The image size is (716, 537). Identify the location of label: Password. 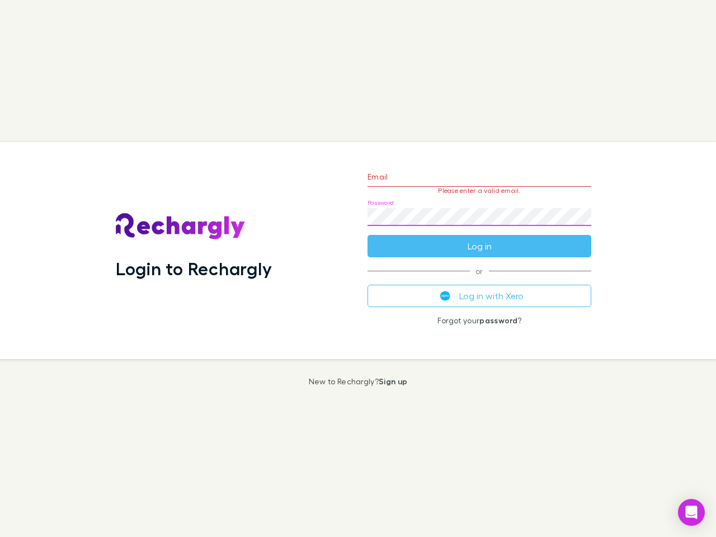
(380, 202).